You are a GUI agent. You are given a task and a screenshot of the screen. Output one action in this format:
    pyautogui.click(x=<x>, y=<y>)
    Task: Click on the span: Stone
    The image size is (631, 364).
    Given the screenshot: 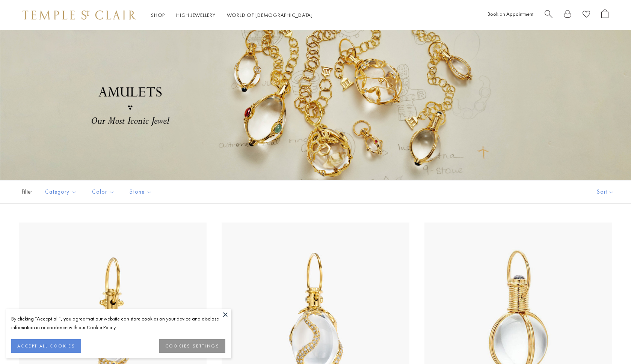 What is the action you would take?
    pyautogui.click(x=142, y=192)
    